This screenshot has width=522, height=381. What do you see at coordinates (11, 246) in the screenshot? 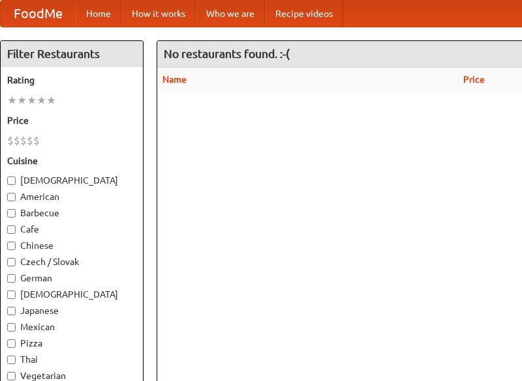
I see `input: Chinese` at bounding box center [11, 246].